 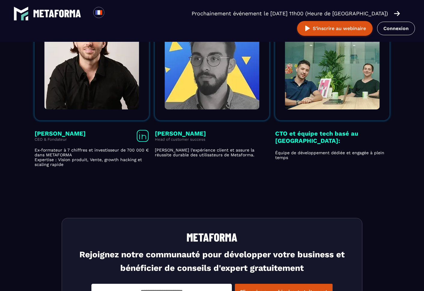 What do you see at coordinates (307, 28) in the screenshot?
I see `img: play` at bounding box center [307, 28].